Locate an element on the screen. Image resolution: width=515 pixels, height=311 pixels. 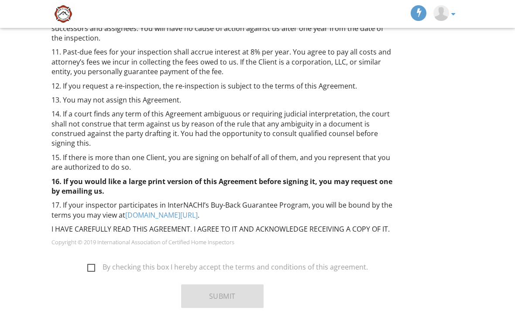
img: Hook N Ladder Property Inspections is located at coordinates (63, 14).